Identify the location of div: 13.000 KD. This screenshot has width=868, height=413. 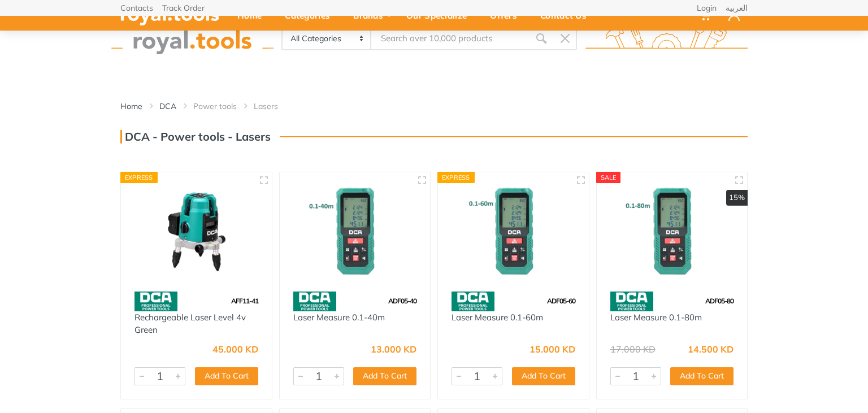
(393, 349).